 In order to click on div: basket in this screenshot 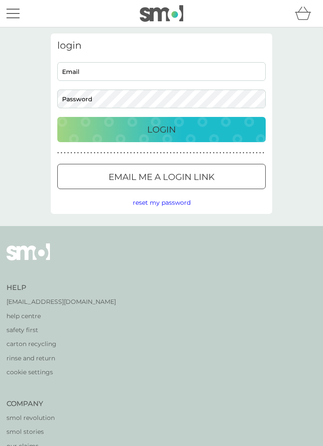, I will do `click(306, 13)`.